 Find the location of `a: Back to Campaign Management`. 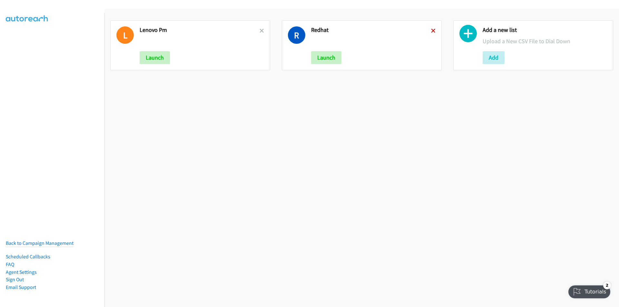

a: Back to Campaign Management is located at coordinates (40, 243).